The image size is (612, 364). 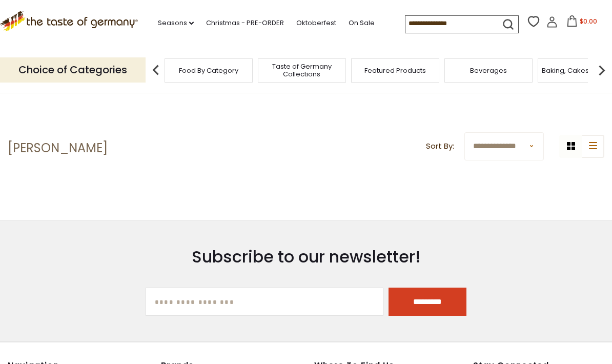 I want to click on h3: Subscribe to our newsletter!, so click(x=306, y=257).